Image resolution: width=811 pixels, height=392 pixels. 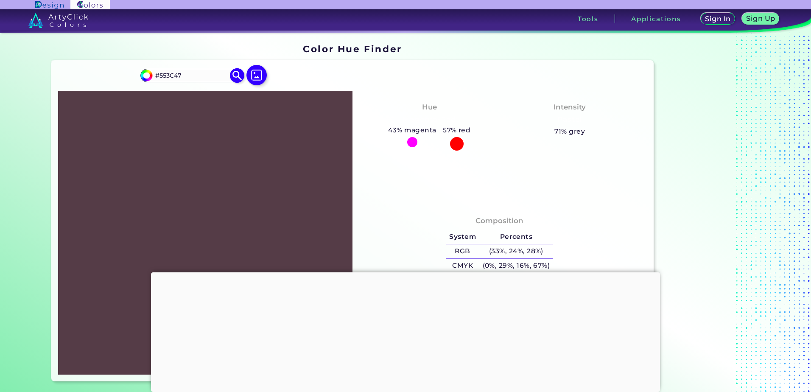 I want to click on img: icon picture, so click(x=257, y=75).